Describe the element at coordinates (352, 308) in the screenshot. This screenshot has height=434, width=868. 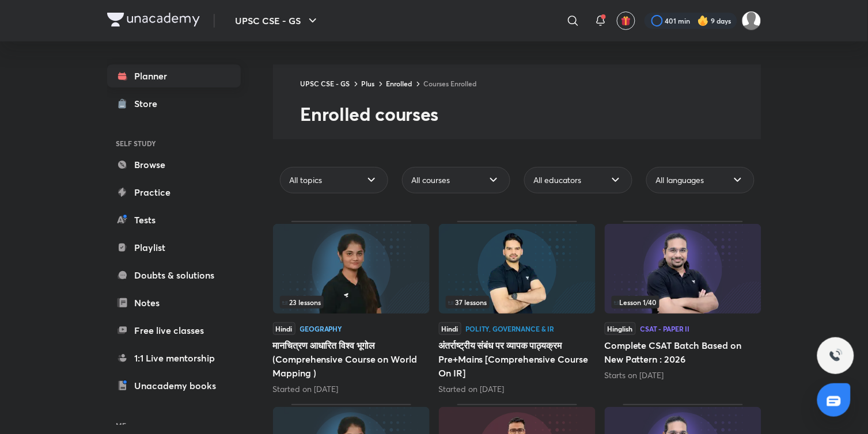
I see `div: मानचित्रण आधारित विश्व भूगोल (Comprehensive Course on World Mapping )` at that location.